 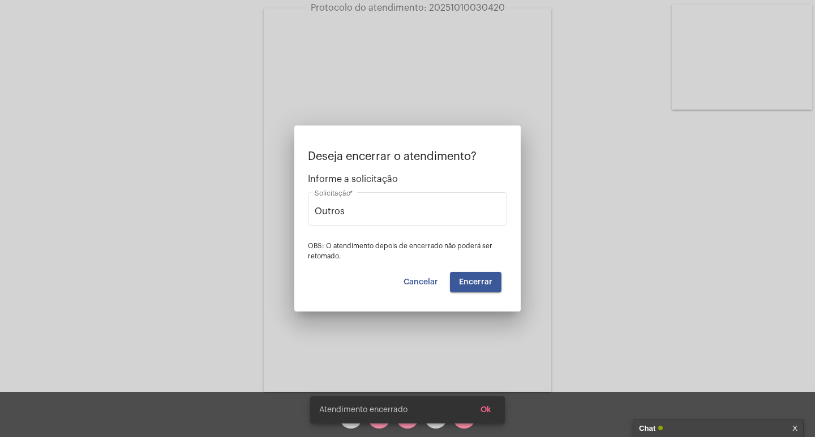 What do you see at coordinates (647, 429) in the screenshot?
I see `strong: Chat` at bounding box center [647, 429].